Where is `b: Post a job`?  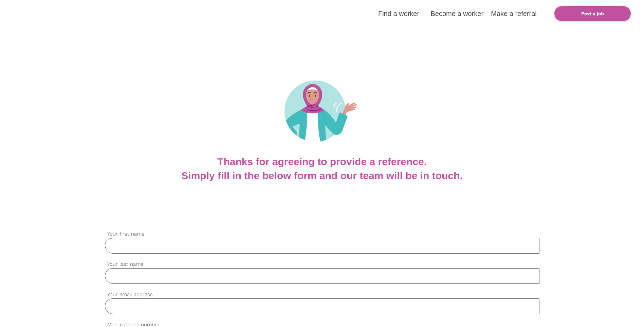
b: Post a job is located at coordinates (592, 13).